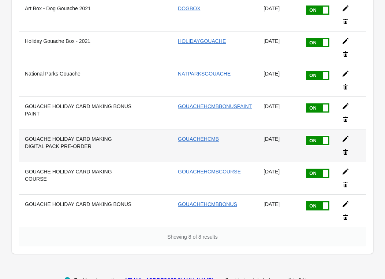 This screenshot has height=279, width=385. What do you see at coordinates (208, 204) in the screenshot?
I see `a: GOUACHEHCMBBONUS` at bounding box center [208, 204].